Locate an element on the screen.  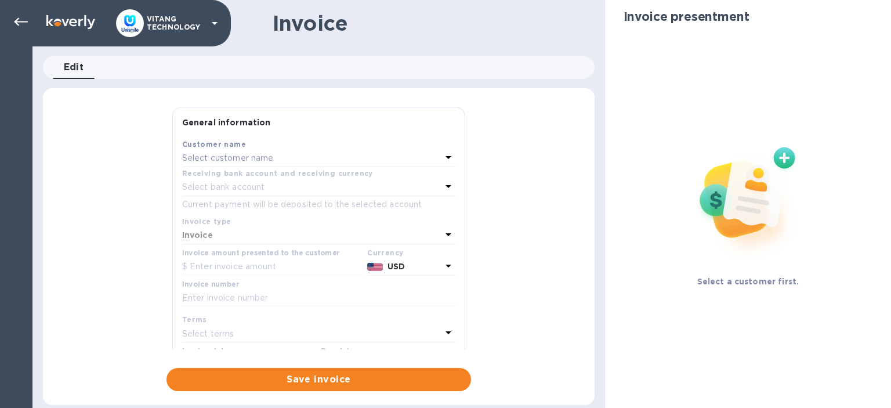
b: USD is located at coordinates (396, 266).